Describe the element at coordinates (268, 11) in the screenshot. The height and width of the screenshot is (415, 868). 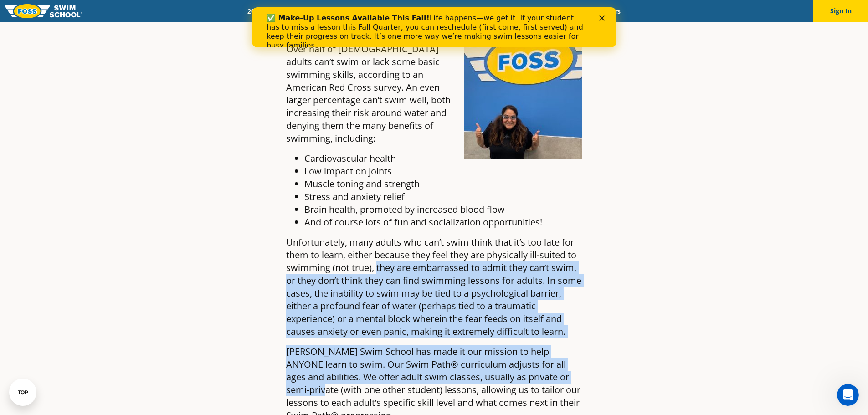
I see `a: 2025 Calendar` at that location.